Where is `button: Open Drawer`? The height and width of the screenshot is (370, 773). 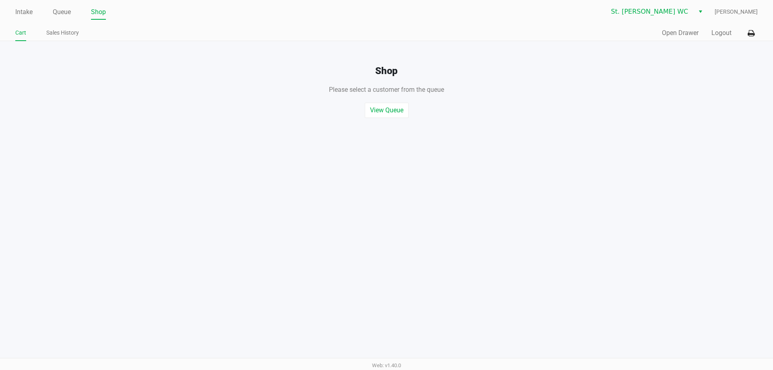
button: Open Drawer is located at coordinates (680, 33).